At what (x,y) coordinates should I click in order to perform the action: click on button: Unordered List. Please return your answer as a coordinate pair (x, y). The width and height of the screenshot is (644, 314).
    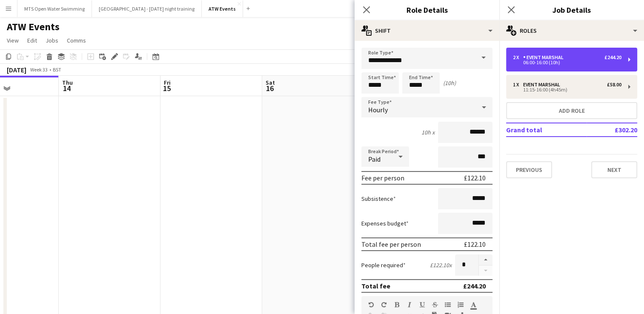
    Looking at the image, I should click on (448, 304).